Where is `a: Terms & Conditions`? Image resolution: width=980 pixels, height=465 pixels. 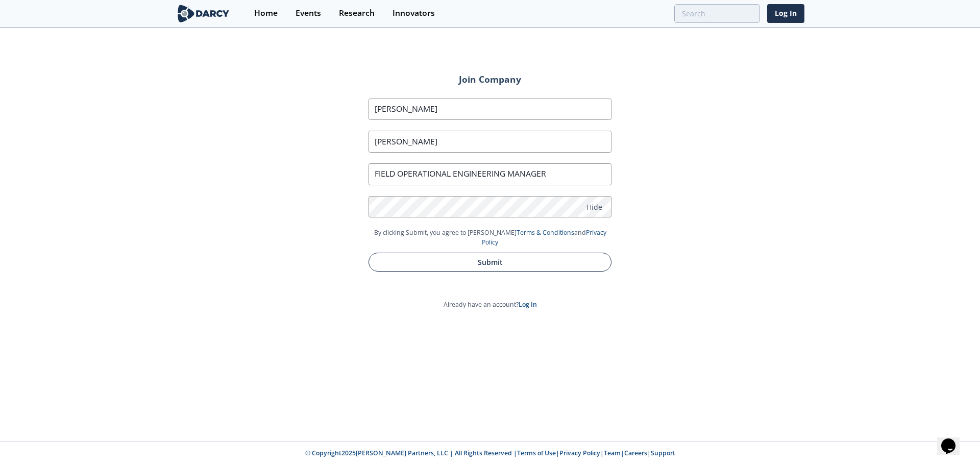
a: Terms & Conditions is located at coordinates (545, 232).